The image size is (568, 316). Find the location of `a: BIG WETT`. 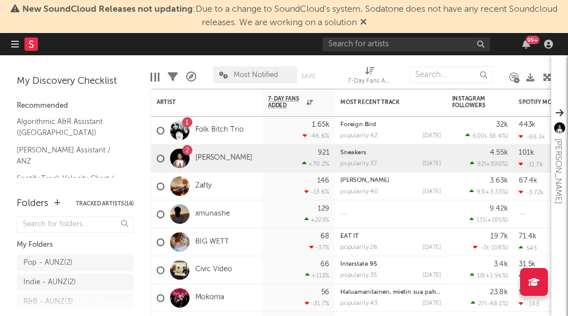

a: BIG WETT is located at coordinates (212, 241).